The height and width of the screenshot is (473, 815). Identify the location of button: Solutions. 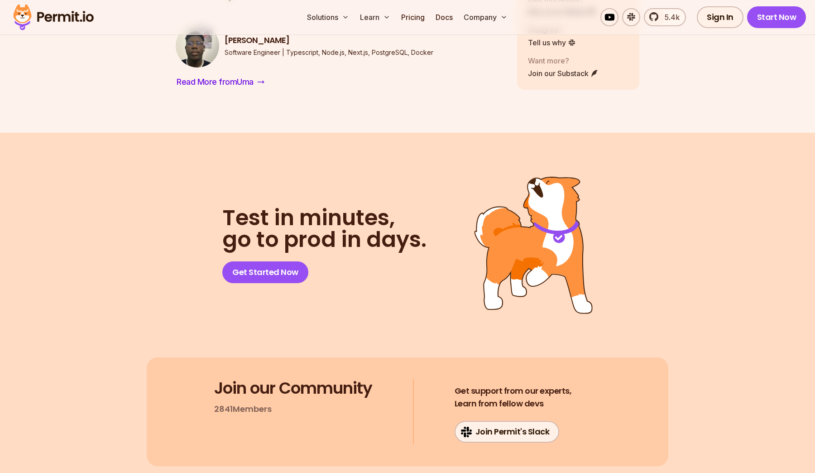
(328, 17).